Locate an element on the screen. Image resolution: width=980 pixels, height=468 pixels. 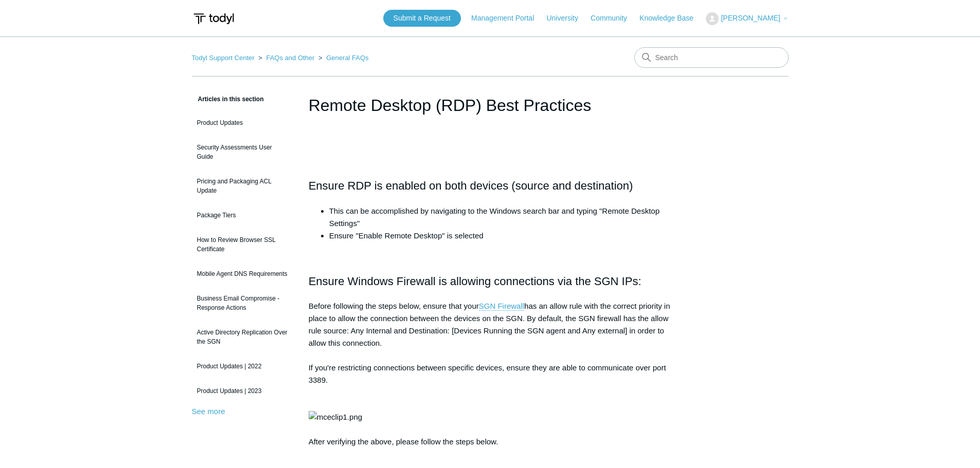
a: Submit a Request is located at coordinates (422, 18).